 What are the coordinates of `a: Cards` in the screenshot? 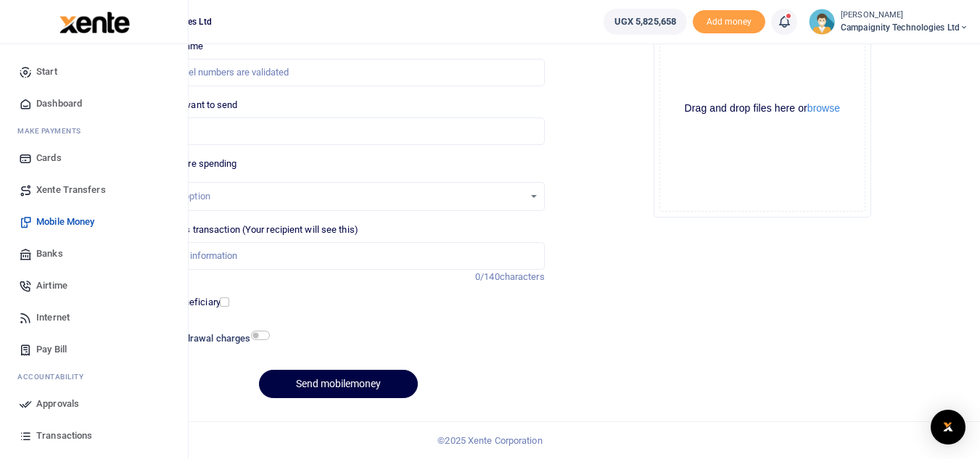 It's located at (93, 158).